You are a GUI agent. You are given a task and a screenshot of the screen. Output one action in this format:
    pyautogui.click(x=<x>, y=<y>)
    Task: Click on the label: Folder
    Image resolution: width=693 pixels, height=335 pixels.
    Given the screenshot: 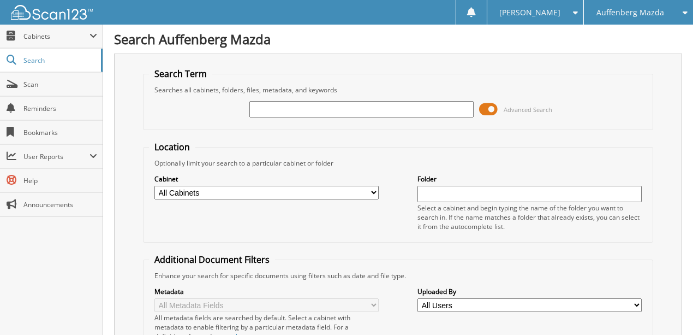 What is the action you would take?
    pyautogui.click(x=529, y=178)
    